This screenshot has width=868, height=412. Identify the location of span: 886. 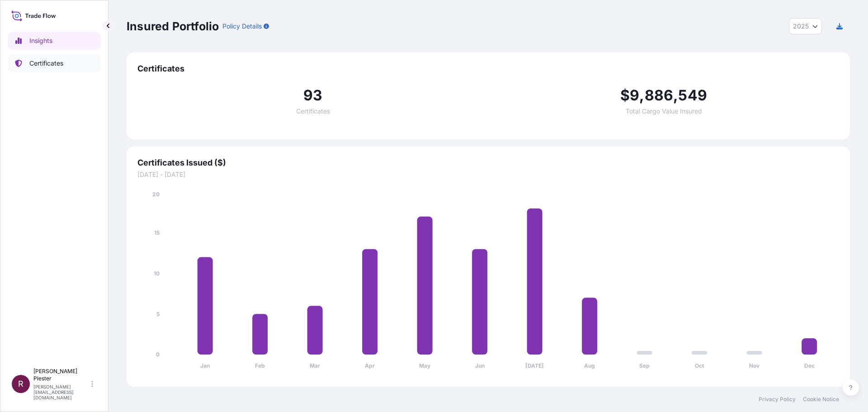
(659, 96).